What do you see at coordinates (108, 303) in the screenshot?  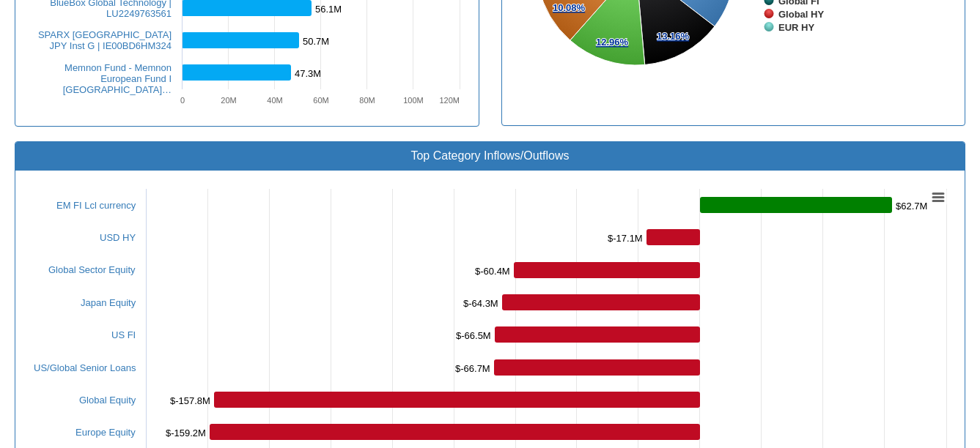 I see `a: Japan Equity` at bounding box center [108, 303].